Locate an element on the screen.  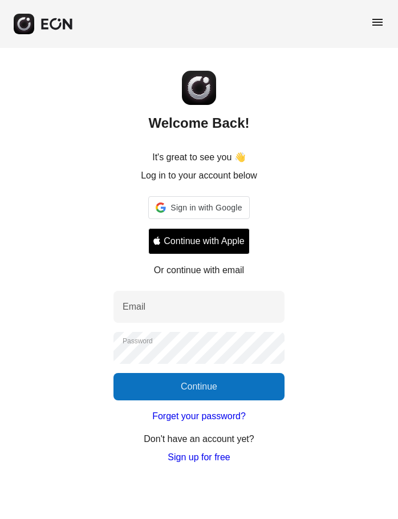
p: Don't have an account yet? is located at coordinates (199, 439).